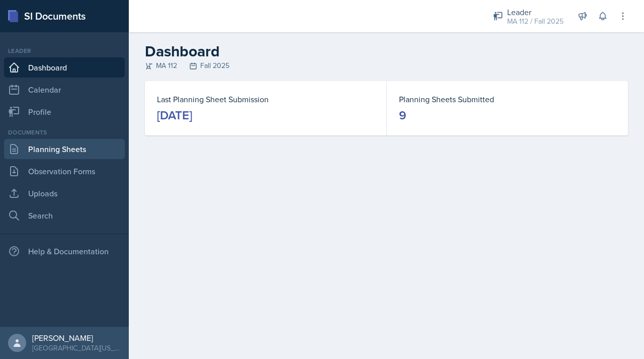 This screenshot has height=359, width=644. What do you see at coordinates (265, 99) in the screenshot?
I see `dt: Last Planning Sheet Submission` at bounding box center [265, 99].